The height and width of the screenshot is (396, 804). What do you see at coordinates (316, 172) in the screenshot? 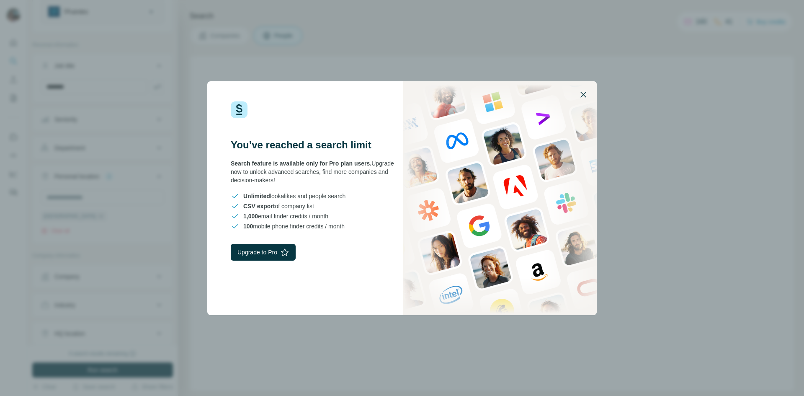
I see `div: Upgrade now to unlock advanced searches, find more companies and decision-makers!` at bounding box center [316, 172].